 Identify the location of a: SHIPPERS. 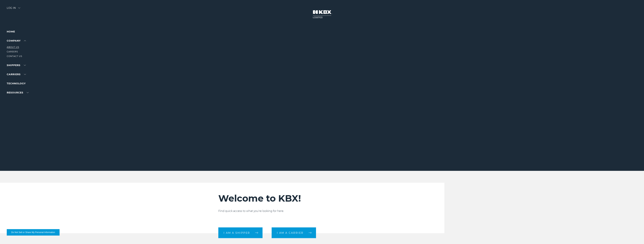
(16, 65).